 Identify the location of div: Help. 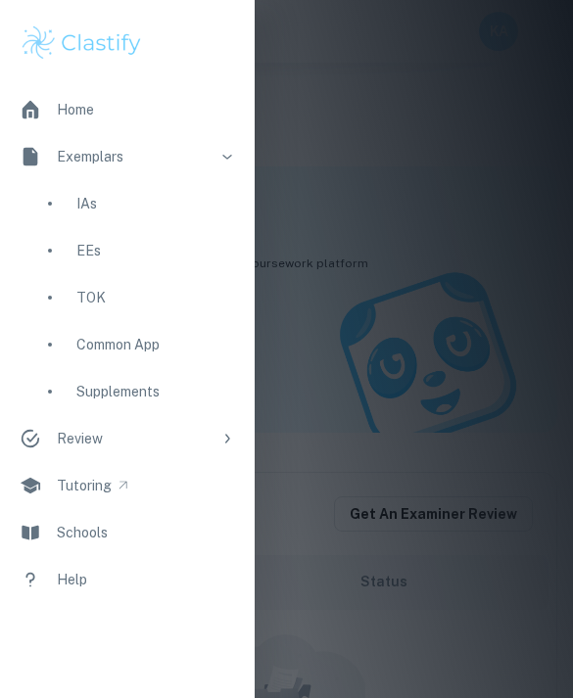
(71, 580).